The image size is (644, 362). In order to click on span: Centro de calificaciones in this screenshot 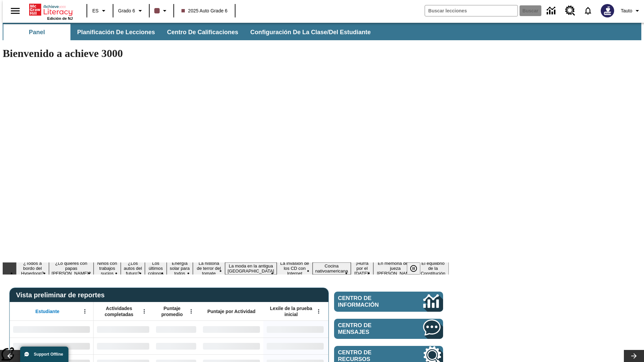, I will do `click(203, 32)`.